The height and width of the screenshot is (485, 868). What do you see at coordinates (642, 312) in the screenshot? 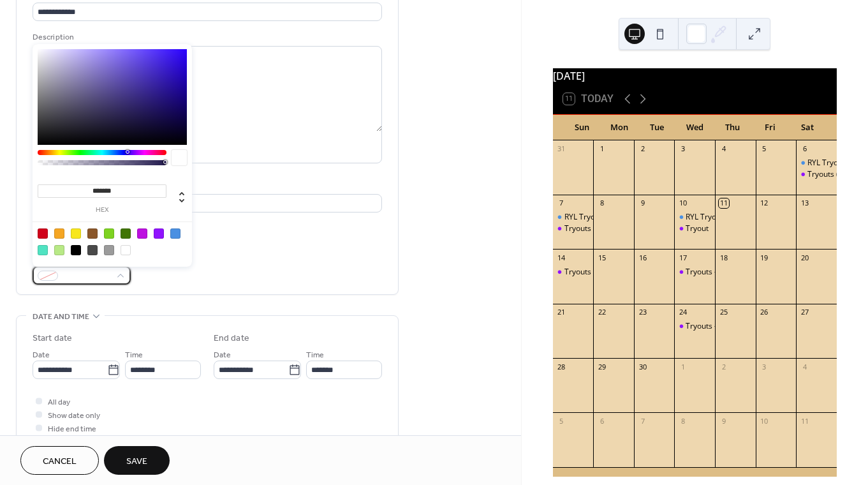
I see `div: 23` at bounding box center [642, 312].